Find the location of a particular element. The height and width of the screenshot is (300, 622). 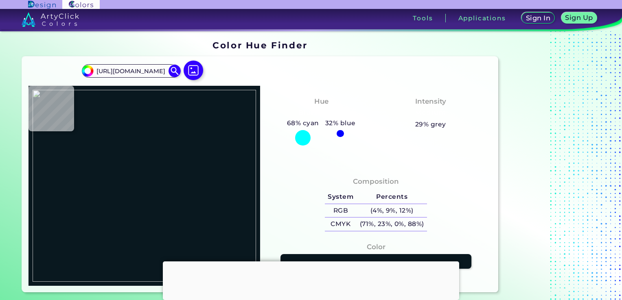

img: 50194e1d-5c4b-4c99-81df-5e9ff70f6c62 is located at coordinates (144, 186).